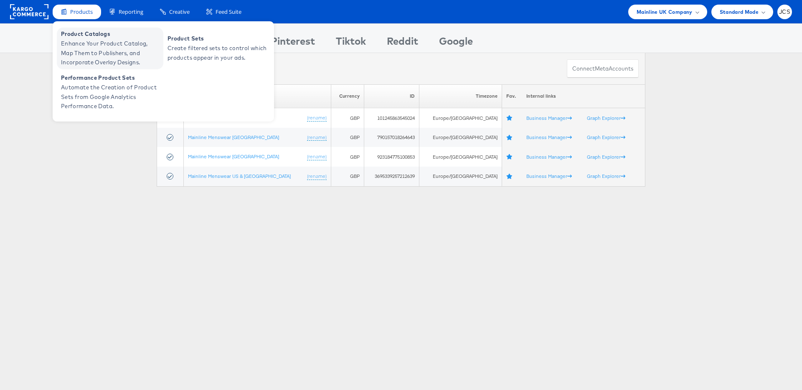 The image size is (802, 390). What do you see at coordinates (110, 92) in the screenshot?
I see `a: Performance Product Sets Automate the Creation of Product Sets from Google Analytics Performance ...` at bounding box center [110, 92].